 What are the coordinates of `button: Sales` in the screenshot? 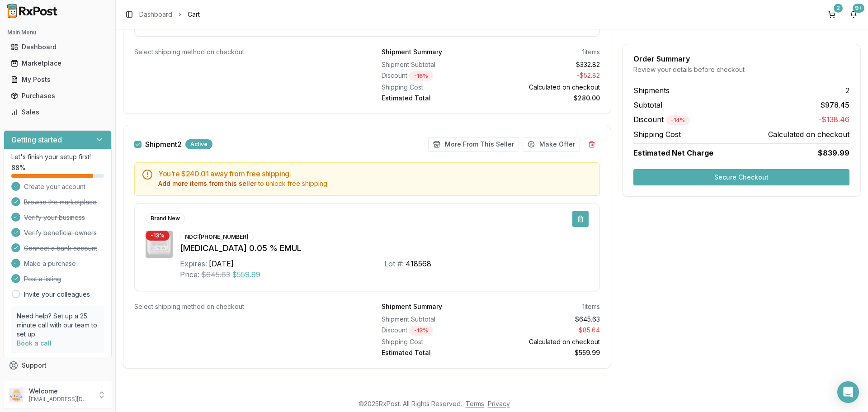 It's located at (58, 112).